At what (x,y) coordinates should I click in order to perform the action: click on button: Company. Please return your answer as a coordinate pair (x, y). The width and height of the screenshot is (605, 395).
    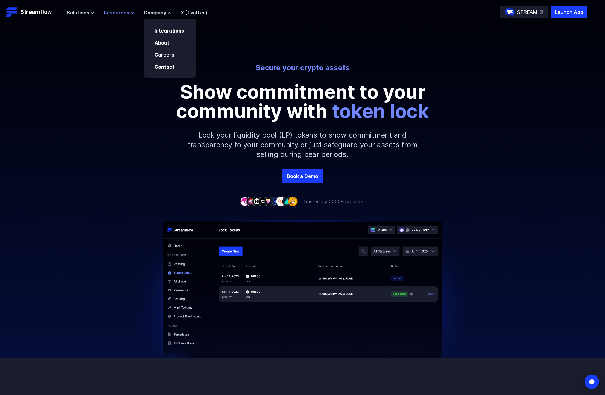
    Looking at the image, I should click on (157, 13).